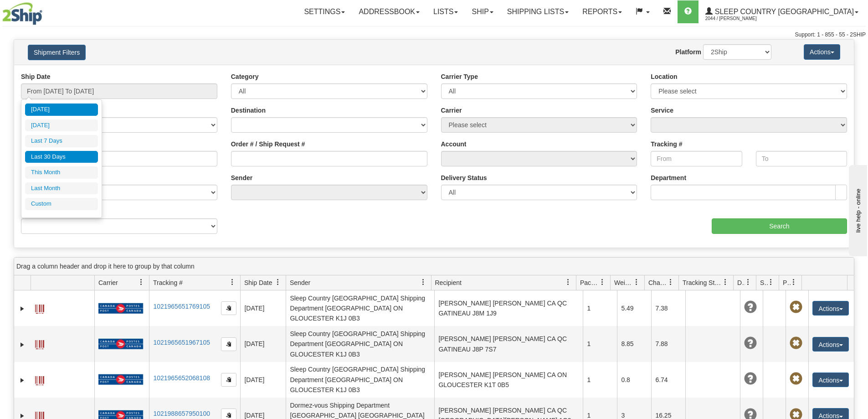 Image resolution: width=868 pixels, height=419 pixels. Describe the element at coordinates (248, 110) in the screenshot. I see `label: Destination` at that location.